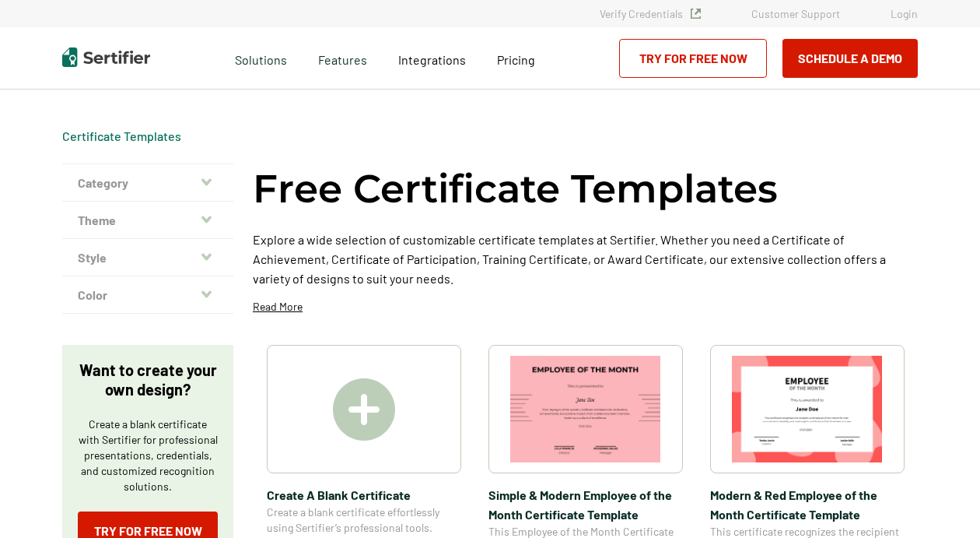  Describe the element at coordinates (147, 455) in the screenshot. I see `p: Create a blank certificate with Sertifier for professional presentations, credentials, and custom...` at that location.